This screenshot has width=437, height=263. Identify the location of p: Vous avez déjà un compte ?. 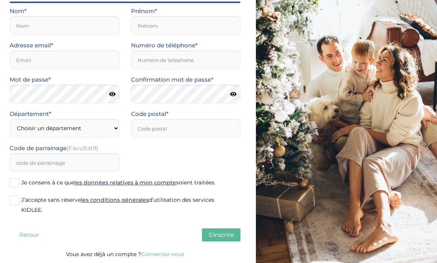
(125, 255).